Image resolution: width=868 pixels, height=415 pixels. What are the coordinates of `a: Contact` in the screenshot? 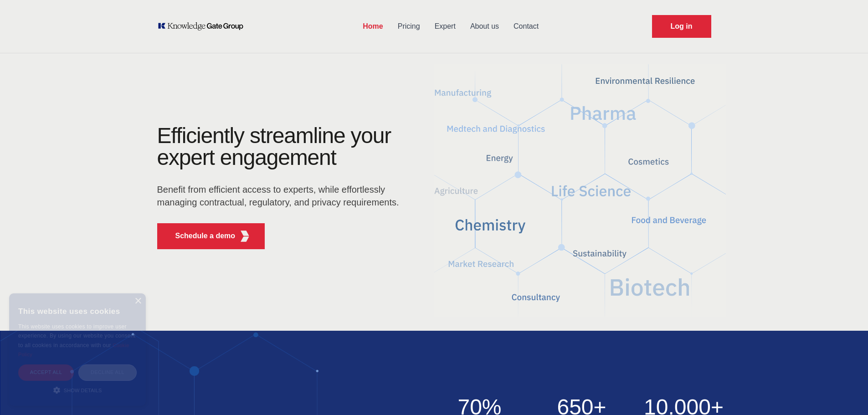 It's located at (525, 26).